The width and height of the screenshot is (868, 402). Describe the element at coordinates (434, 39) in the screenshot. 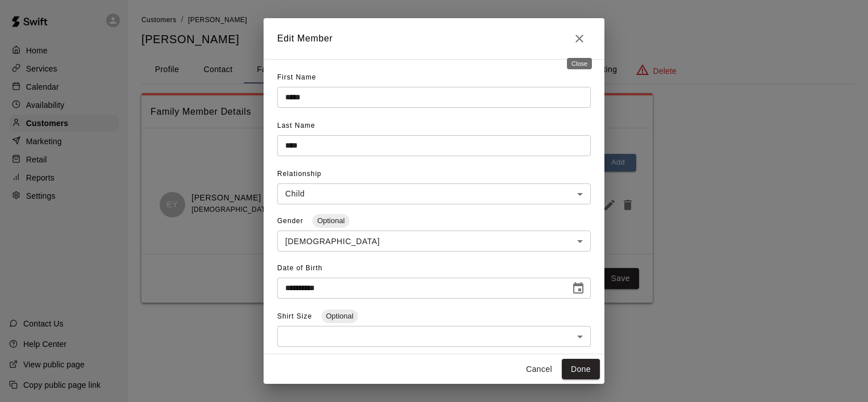

I see `h2: Edit Member` at that location.